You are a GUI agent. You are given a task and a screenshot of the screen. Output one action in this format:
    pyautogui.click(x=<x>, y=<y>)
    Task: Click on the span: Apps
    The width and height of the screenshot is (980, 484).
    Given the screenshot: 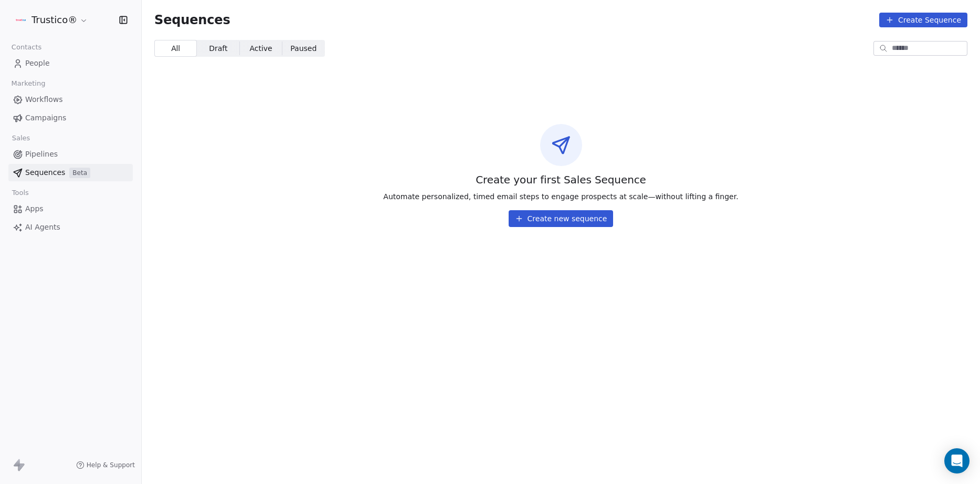 What is the action you would take?
    pyautogui.click(x=34, y=208)
    